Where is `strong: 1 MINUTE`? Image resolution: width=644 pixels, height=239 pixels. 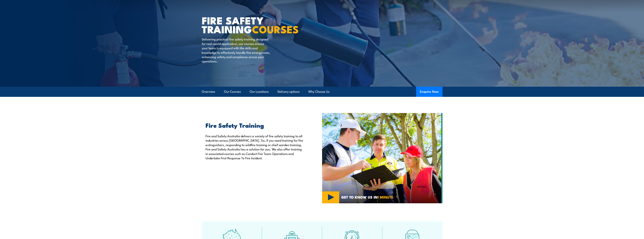 strong: 1 MINUTE is located at coordinates (385, 197).